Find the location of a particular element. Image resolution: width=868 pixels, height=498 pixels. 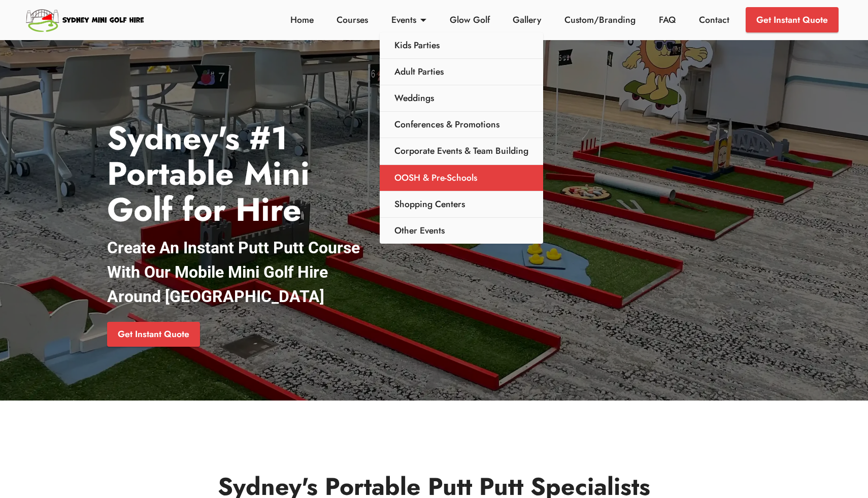

a: Weddings is located at coordinates (461, 98).